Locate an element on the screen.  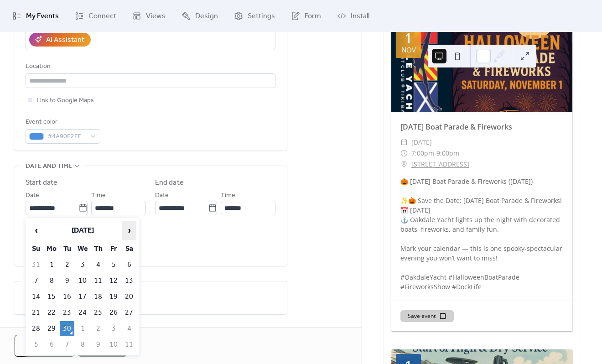
th: We is located at coordinates (83, 248).